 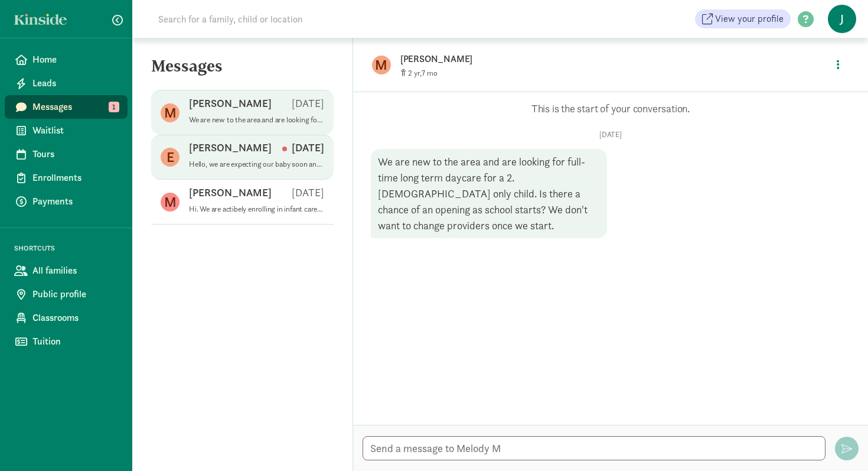 What do you see at coordinates (75, 271) in the screenshot?
I see `span: All families` at bounding box center [75, 271].